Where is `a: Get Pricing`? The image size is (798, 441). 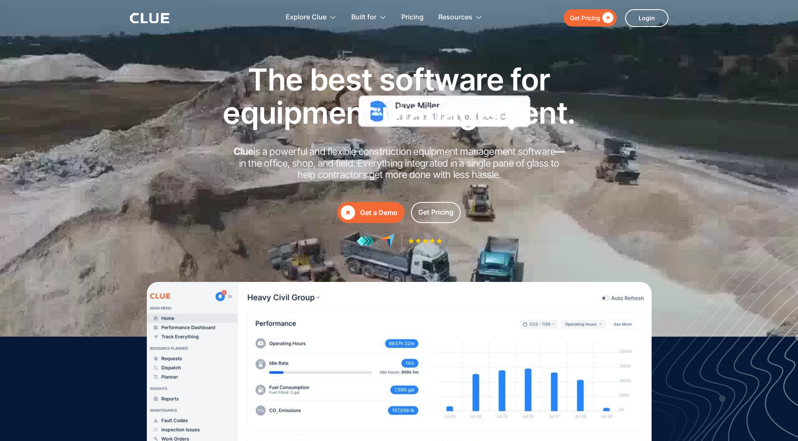
a: Get Pricing is located at coordinates (436, 212).